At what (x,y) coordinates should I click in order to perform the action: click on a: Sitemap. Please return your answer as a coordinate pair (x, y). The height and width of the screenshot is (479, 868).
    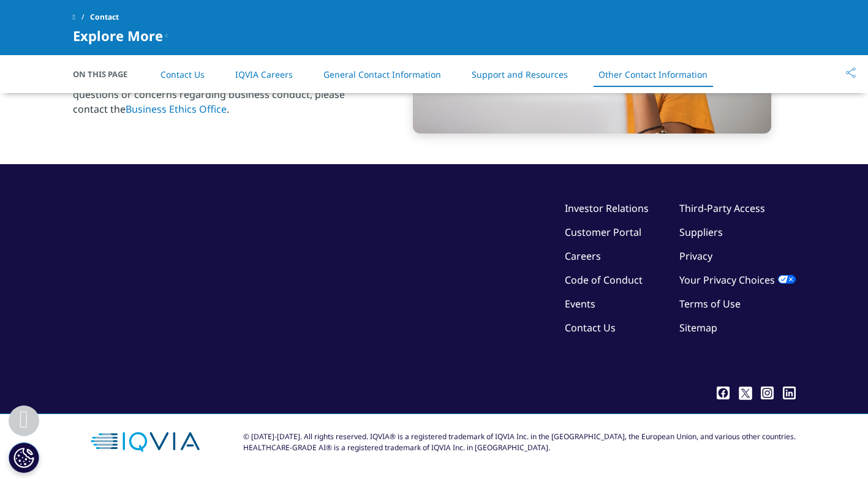
    Looking at the image, I should click on (698, 328).